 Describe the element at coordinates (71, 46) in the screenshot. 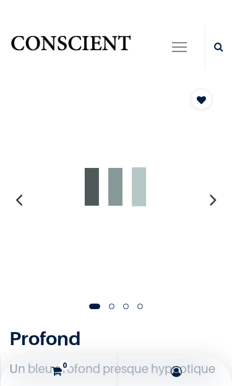

I see `span: Logo of Conscient` at that location.